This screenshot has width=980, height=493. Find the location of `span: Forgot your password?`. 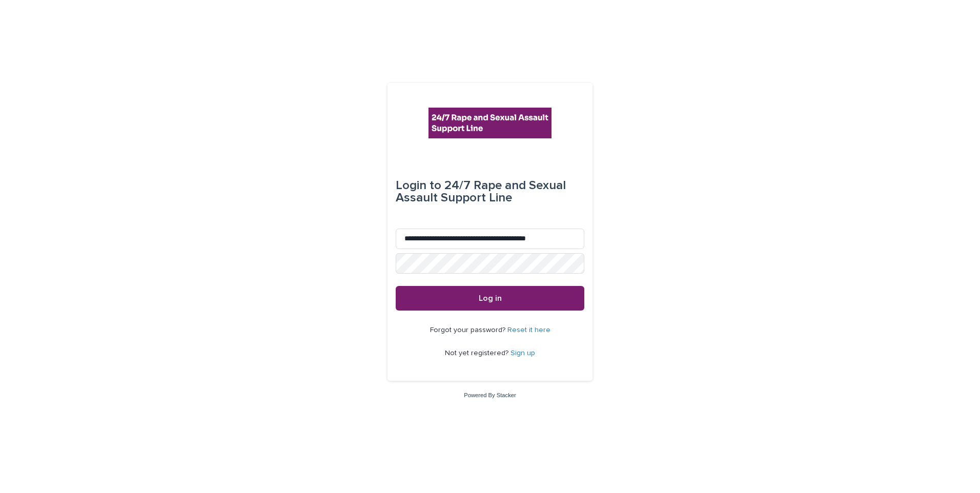

span: Forgot your password? is located at coordinates (468, 330).